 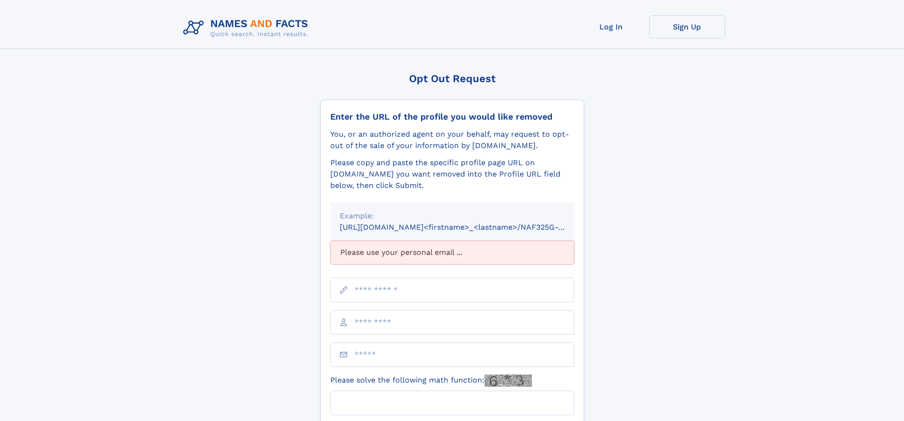 What do you see at coordinates (248, 28) in the screenshot?
I see `img: Logo Names and Facts` at bounding box center [248, 28].